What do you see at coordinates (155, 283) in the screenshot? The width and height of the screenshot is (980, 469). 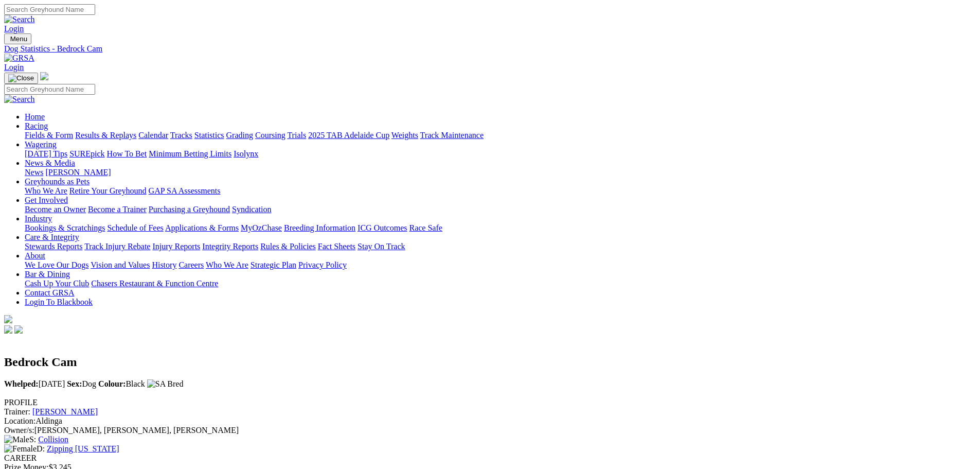 I see `a: Chasers Restaurant & Function Centre` at bounding box center [155, 283].